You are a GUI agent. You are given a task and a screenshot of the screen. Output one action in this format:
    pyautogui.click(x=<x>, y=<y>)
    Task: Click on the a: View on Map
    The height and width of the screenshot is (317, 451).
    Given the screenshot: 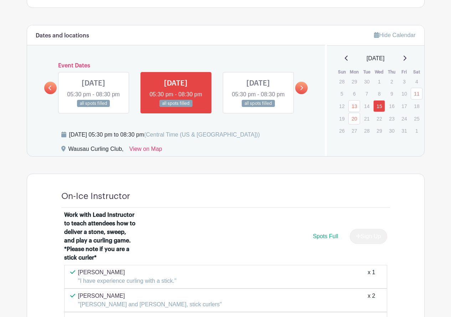 What is the action you would take?
    pyautogui.click(x=146, y=150)
    